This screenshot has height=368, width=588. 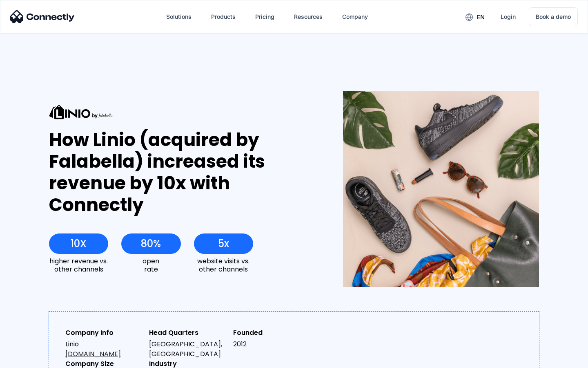 I want to click on a: Pricing, so click(x=265, y=17).